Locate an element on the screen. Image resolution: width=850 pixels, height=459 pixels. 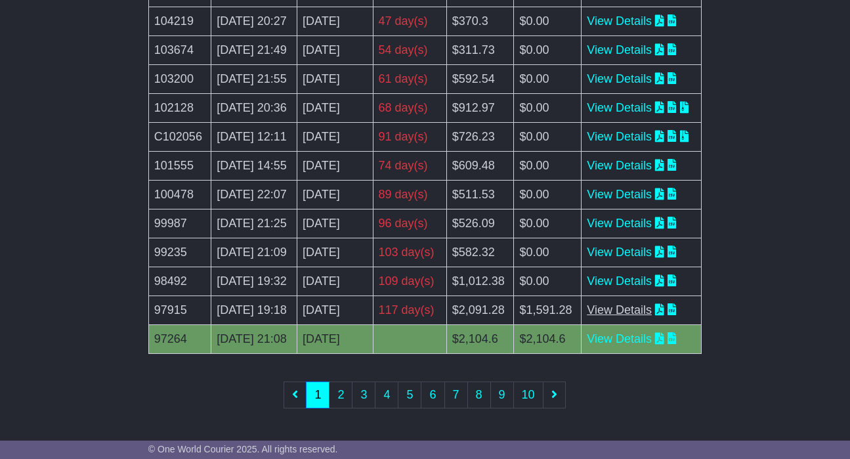
div: 68 day(s) is located at coordinates (410, 108).